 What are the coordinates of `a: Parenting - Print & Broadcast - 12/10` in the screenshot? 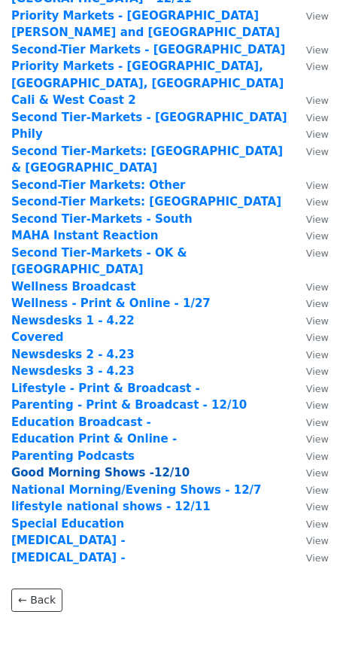 It's located at (129, 405).